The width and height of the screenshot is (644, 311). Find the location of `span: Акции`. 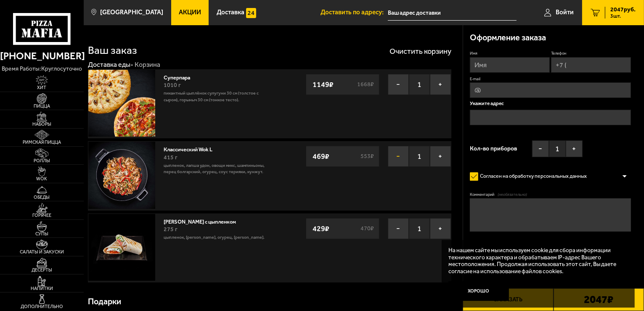

span: Акции is located at coordinates (190, 12).